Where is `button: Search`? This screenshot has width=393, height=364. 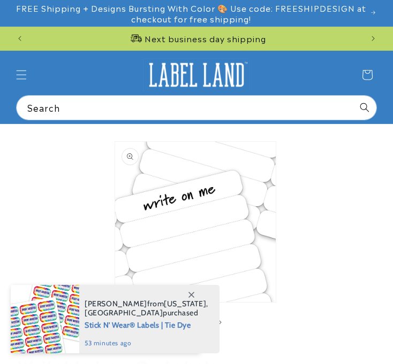 button: Search is located at coordinates (364, 108).